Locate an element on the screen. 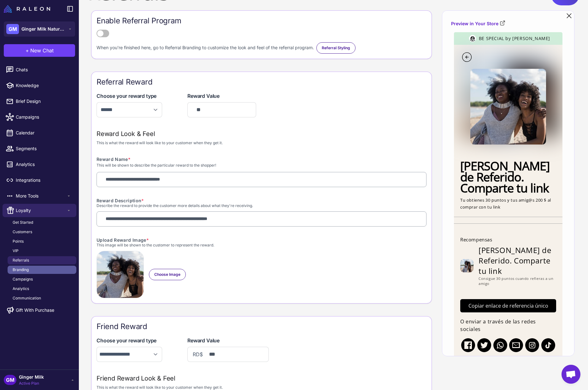  a: VIP is located at coordinates (42, 251).